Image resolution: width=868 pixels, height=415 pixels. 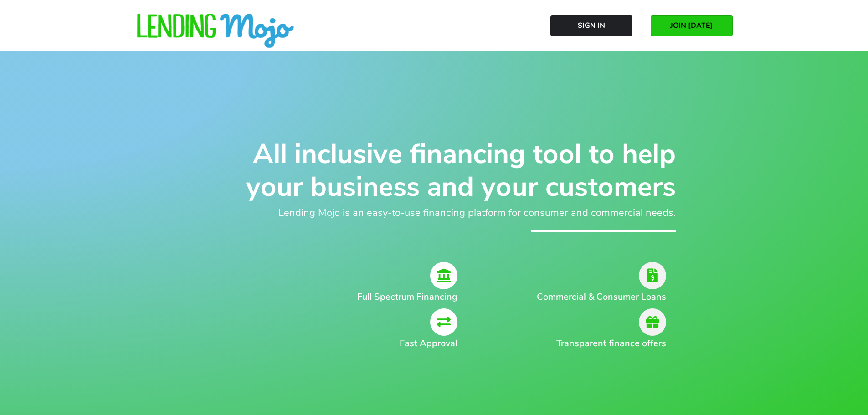 I want to click on h2: Transparent finance offers, so click(x=594, y=343).